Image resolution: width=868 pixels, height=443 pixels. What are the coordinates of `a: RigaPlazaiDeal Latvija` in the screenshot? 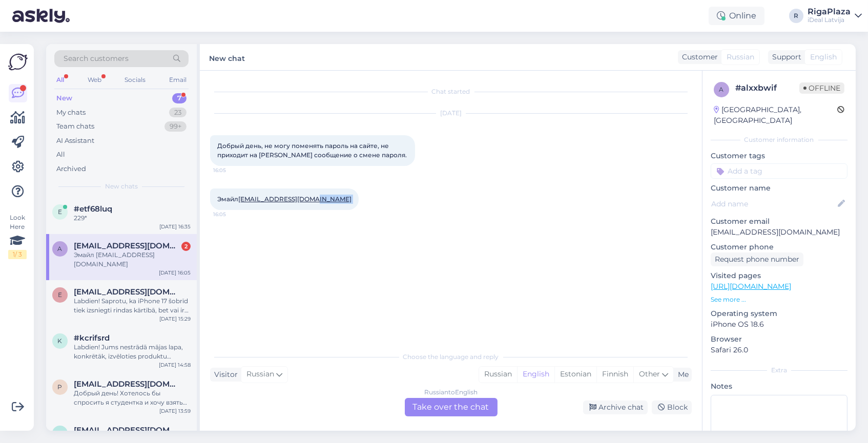 It's located at (835, 16).